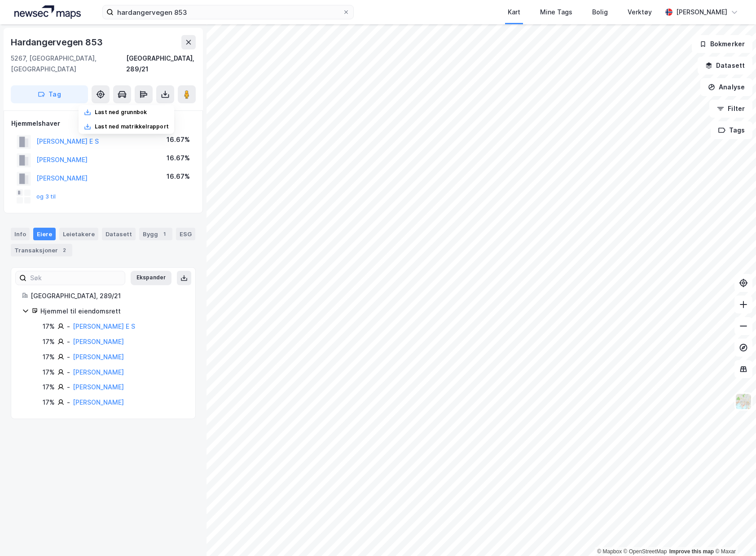 This screenshot has height=556, width=756. What do you see at coordinates (228, 13) in the screenshot?
I see `input: Søk på adresse, matrikkel, gårdeiere, leietakere eller personer` at bounding box center [228, 13].